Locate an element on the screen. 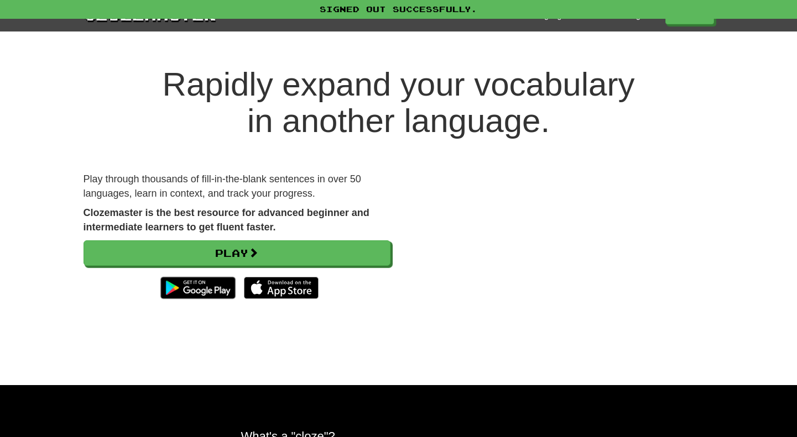  strong: Clozemaster is the best resource for advanced beginner and intermediate learners to get fluent fa... is located at coordinates (226, 220).